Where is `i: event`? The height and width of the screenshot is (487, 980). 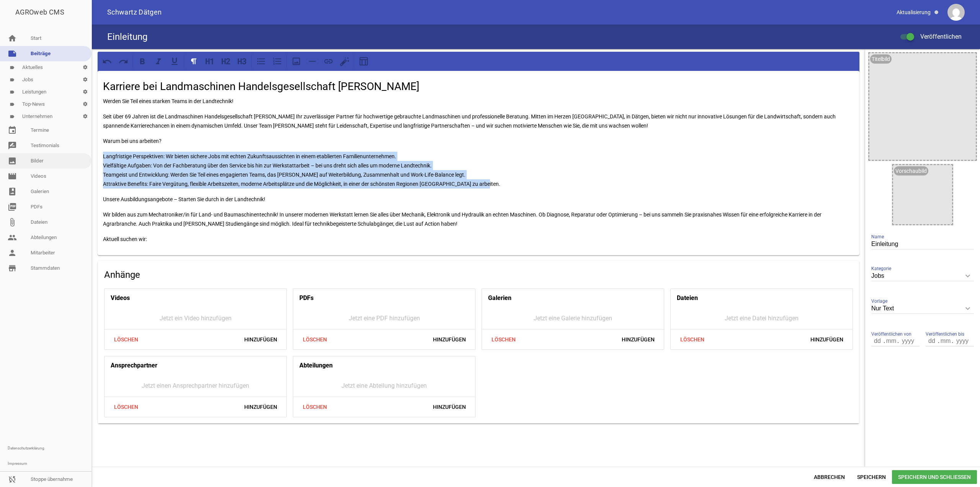
i: event is located at coordinates (12, 130).